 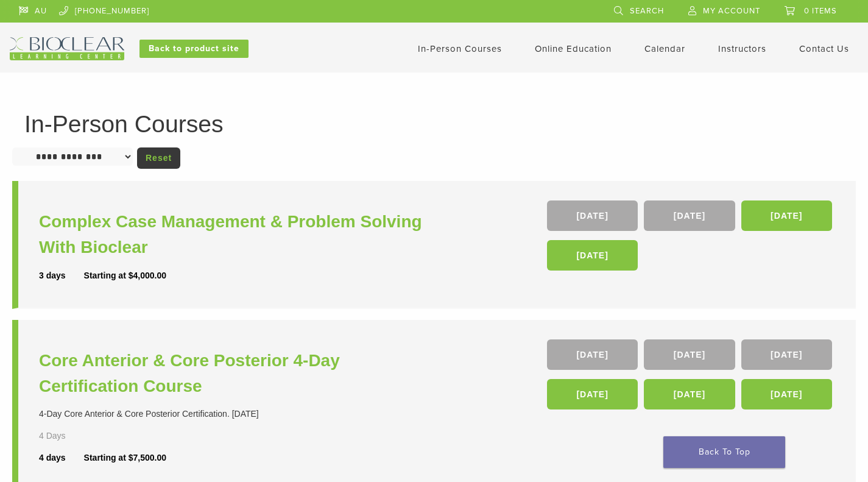 What do you see at coordinates (125, 457) in the screenshot?
I see `div: Starting at $7,500.00` at bounding box center [125, 457].